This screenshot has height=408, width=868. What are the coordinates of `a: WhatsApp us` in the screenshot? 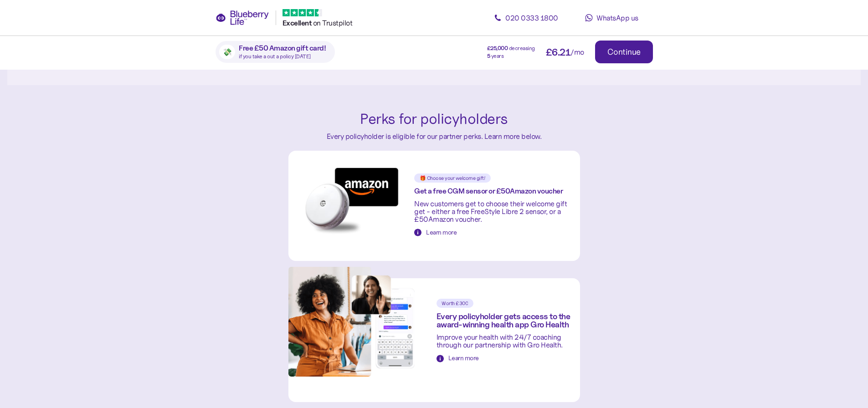 It's located at (612, 17).